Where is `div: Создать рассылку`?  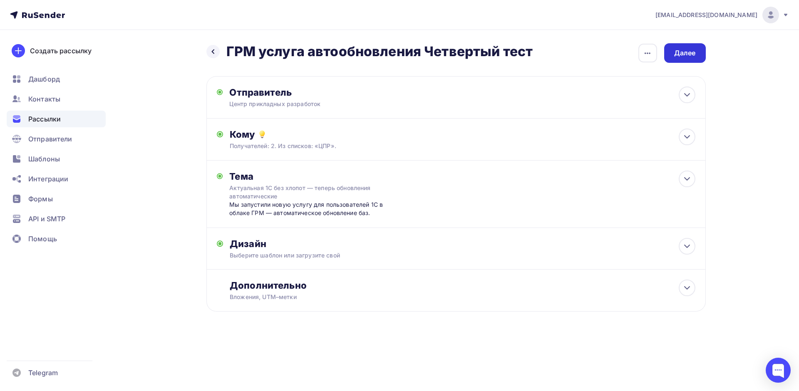 div: Создать рассылку is located at coordinates (61, 51).